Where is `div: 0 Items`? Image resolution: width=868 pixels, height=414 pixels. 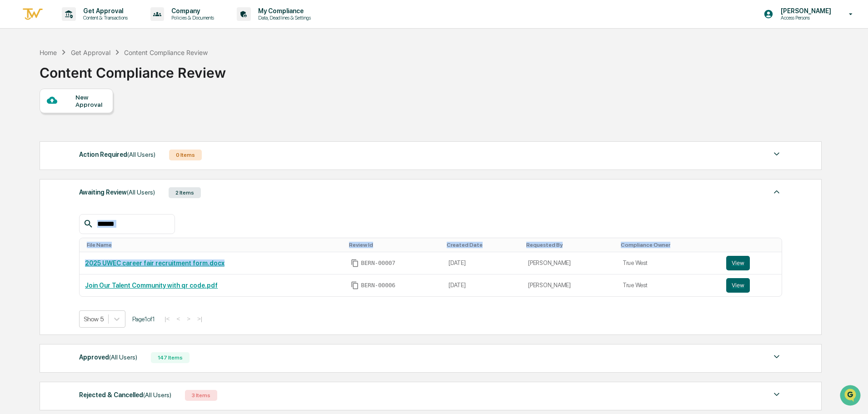
div: 0 Items is located at coordinates (185, 155).